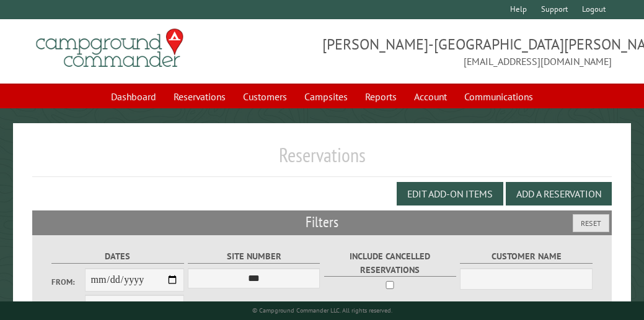 The height and width of the screenshot is (320, 644). What do you see at coordinates (450, 194) in the screenshot?
I see `button: Edit Add-on Items` at bounding box center [450, 194].